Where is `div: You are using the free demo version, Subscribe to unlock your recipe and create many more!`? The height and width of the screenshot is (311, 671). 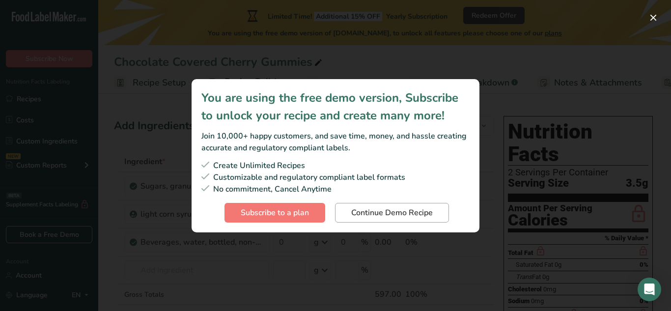
div: You are using the free demo version, Subscribe to unlock your recipe and create many more! is located at coordinates (335, 107).